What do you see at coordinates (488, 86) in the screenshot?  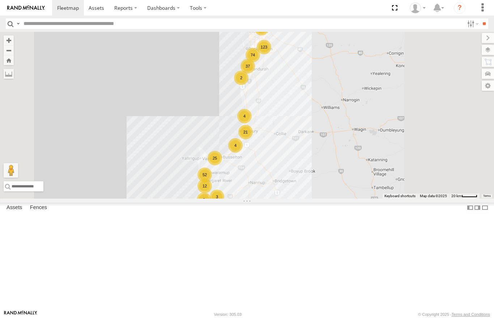 I see `label: Map Settings` at bounding box center [488, 86].